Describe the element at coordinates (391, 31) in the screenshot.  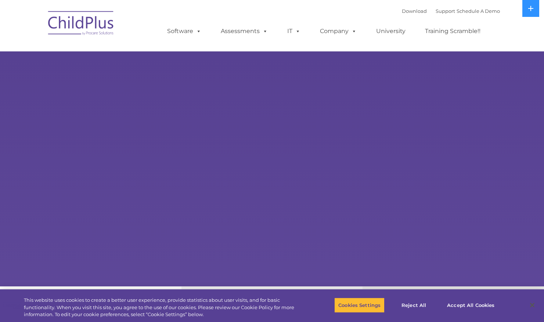
I see `a: University` at that location.